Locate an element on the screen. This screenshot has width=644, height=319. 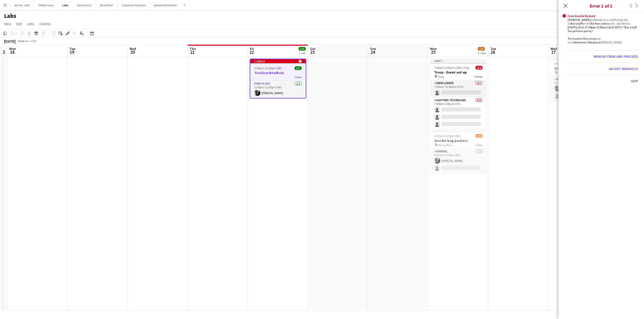
span: 23 is located at coordinates (312, 52).